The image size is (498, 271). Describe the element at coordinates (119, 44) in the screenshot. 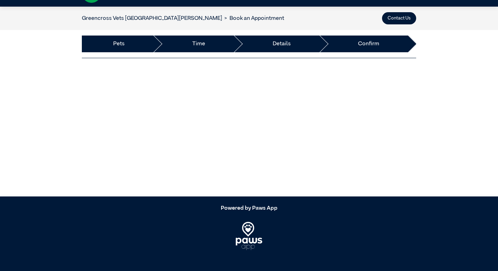

I see `a: Pets` at that location.